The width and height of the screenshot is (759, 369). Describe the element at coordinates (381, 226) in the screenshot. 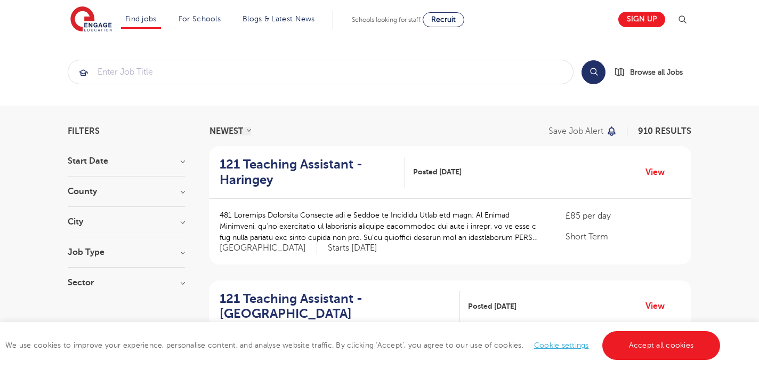

I see `p: 481 Loremips Dolorsita Consecte adi e Seddoe te Incididu Utlab etd magn: Al Enimad Minimveni, qu’...` at that location.